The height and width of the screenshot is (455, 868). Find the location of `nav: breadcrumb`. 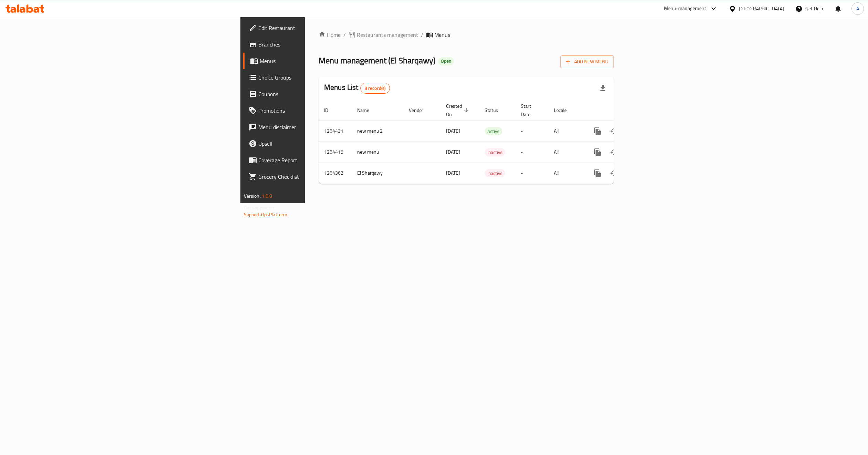

nav: breadcrumb is located at coordinates (466, 34).